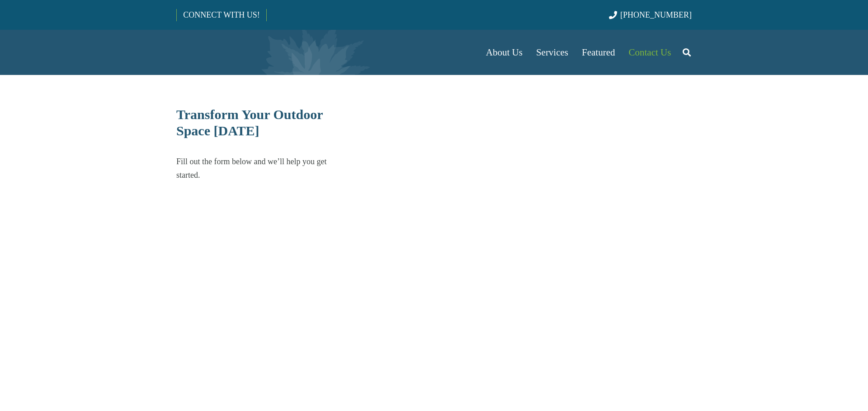 Image resolution: width=868 pixels, height=411 pixels. Describe the element at coordinates (650, 52) in the screenshot. I see `span: Contact Us` at that location.